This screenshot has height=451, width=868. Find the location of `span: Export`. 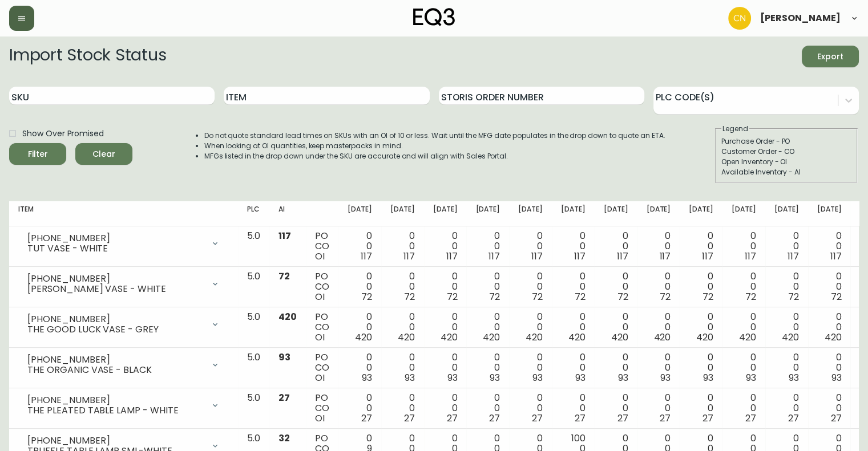

span: Export is located at coordinates (830, 56).